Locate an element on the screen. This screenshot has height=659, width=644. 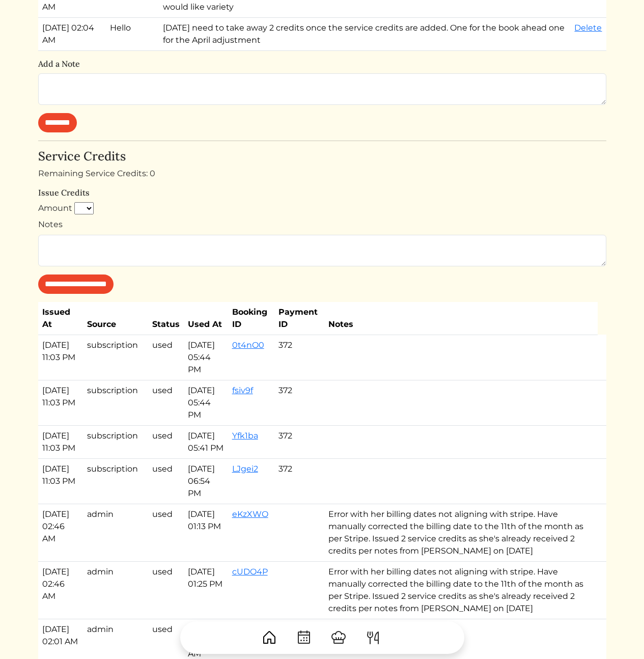
a: 0t4nO0 is located at coordinates (248, 345).